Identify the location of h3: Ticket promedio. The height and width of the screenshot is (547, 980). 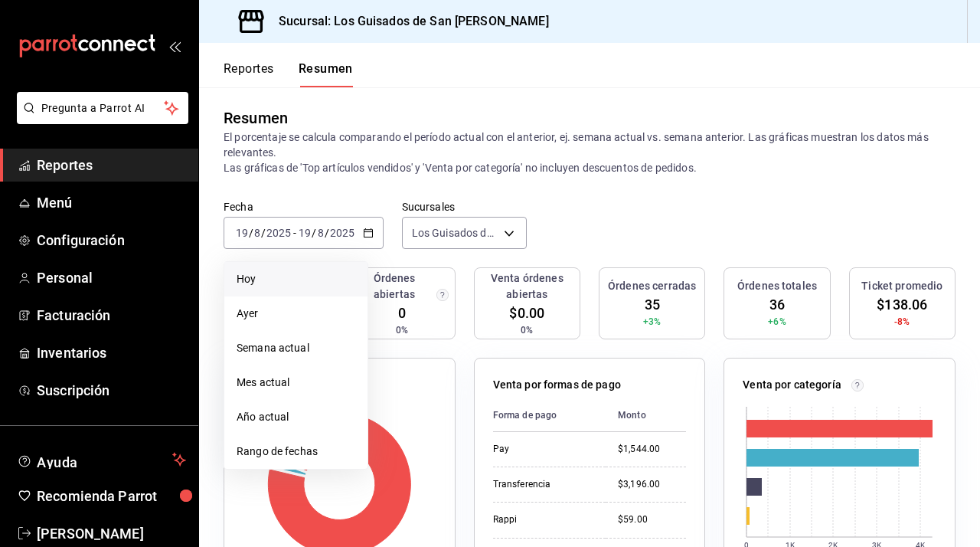
(901, 286).